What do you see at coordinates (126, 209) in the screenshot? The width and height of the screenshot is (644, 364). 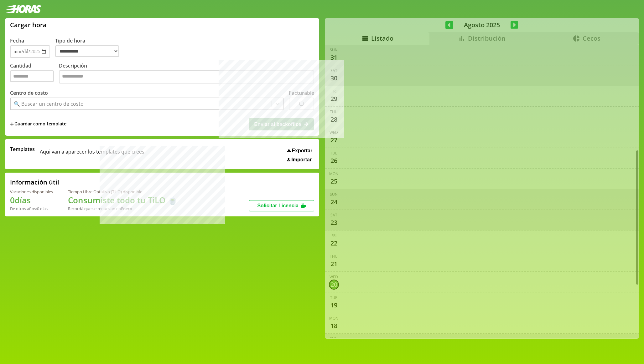 I see `b: Enero` at bounding box center [126, 209].